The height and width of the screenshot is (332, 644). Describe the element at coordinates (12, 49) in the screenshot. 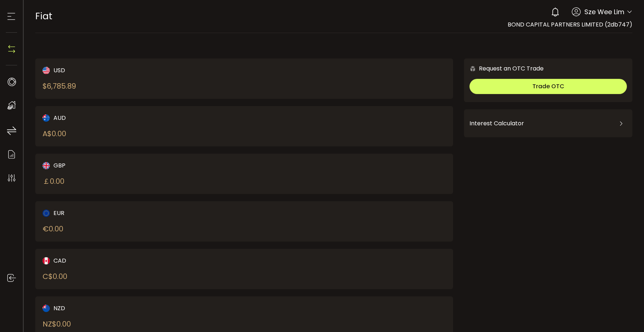

I see `img: N4P5cjLOiQAAAABJRU5ErkJggg==` at that location.